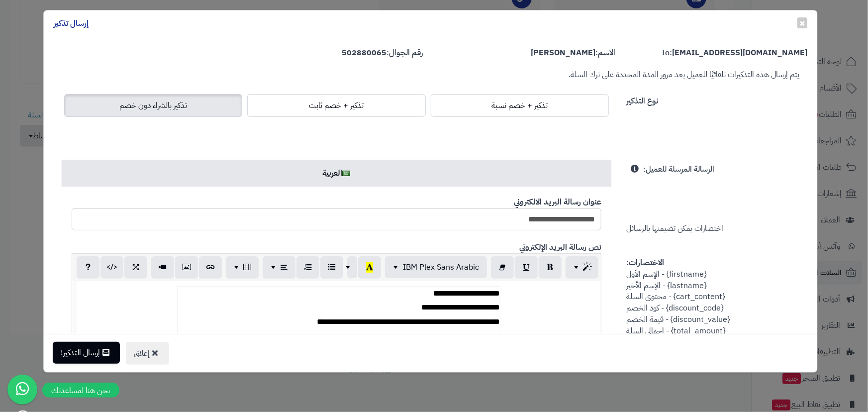  I want to click on strong: 502880065, so click(364, 53).